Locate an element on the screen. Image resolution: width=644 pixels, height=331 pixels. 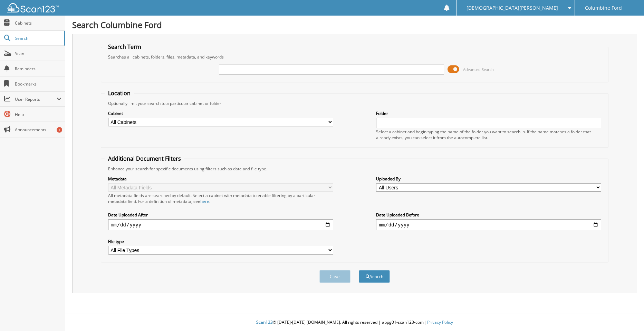
legend: Additional Document Filters is located at coordinates (145, 158).